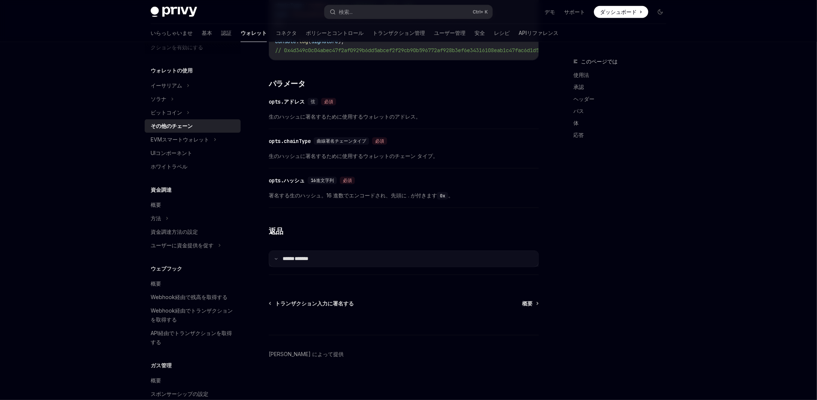 The image size is (817, 400). I want to click on font: 認証, so click(226, 33).